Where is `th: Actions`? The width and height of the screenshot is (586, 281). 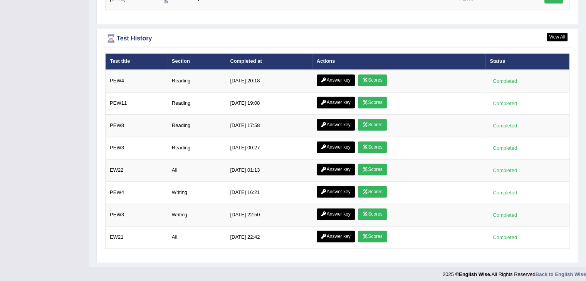 th: Actions is located at coordinates (399, 62).